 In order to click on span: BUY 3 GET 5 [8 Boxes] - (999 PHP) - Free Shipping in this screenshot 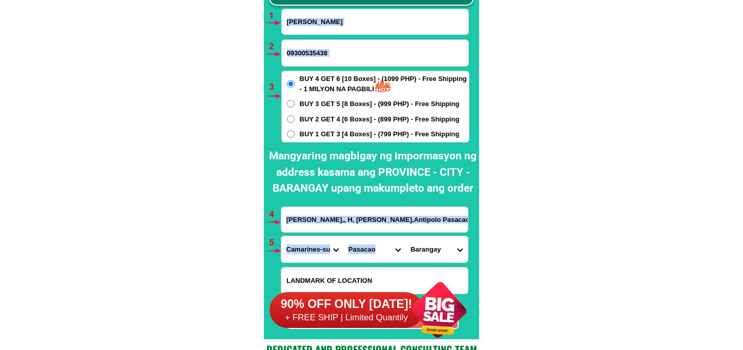, I will do `click(380, 104)`.